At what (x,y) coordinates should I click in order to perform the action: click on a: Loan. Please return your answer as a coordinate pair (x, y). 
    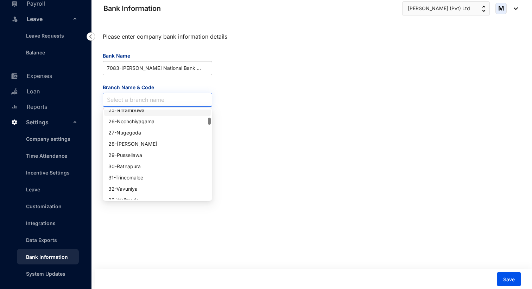
    Looking at the image, I should click on (24, 91).